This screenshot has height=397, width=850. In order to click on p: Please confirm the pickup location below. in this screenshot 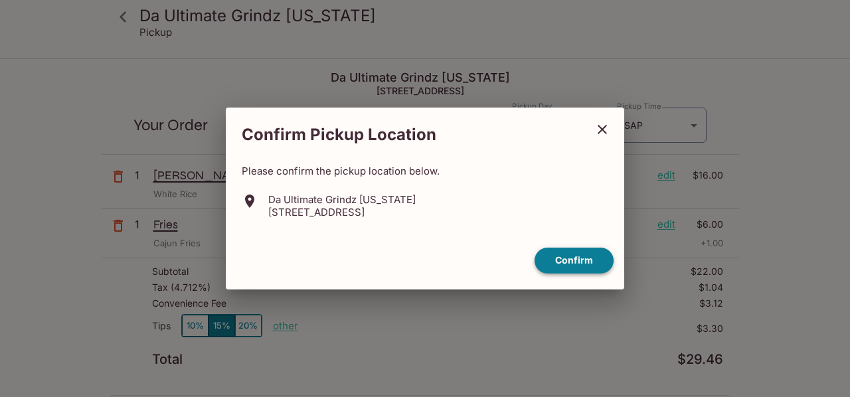, I will do `click(425, 171)`.